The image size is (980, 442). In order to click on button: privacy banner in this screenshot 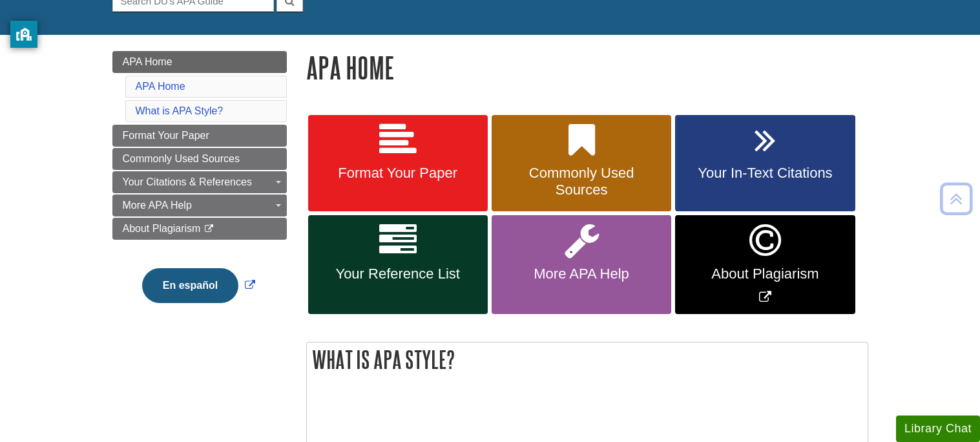, I will do `click(24, 34)`.